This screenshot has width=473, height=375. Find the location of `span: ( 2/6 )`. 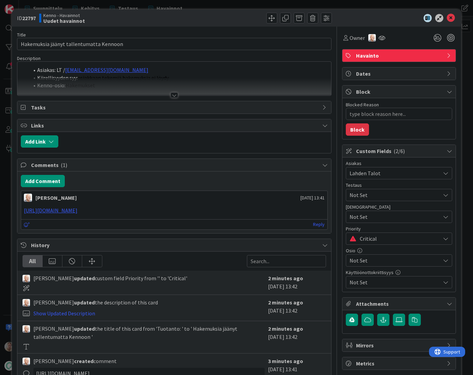

span: ( 2/6 ) is located at coordinates (399, 151).